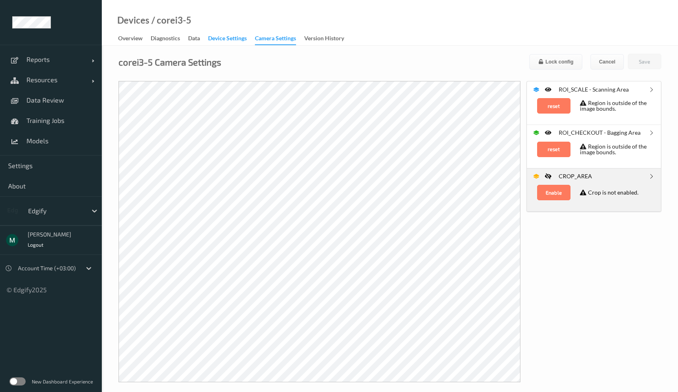  Describe the element at coordinates (328, 39) in the screenshot. I see `a: Version History` at that location.